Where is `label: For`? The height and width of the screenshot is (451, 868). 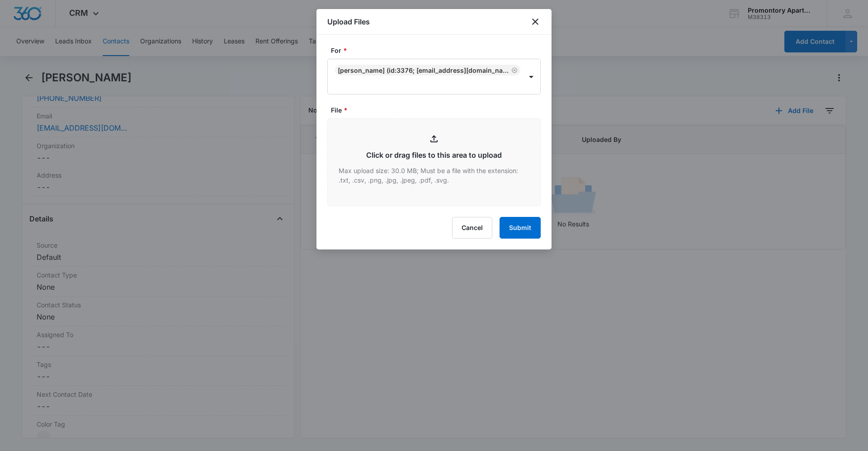
label: For is located at coordinates (437, 50).